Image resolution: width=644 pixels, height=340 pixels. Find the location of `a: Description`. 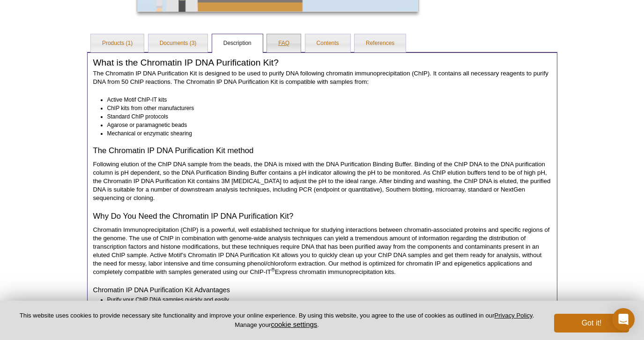

a: Description is located at coordinates (238, 44).